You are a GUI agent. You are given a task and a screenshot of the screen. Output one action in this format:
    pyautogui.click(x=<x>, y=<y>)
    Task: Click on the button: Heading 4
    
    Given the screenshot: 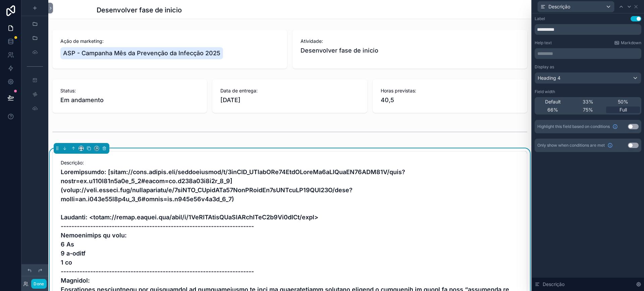 What is the action you would take?
    pyautogui.click(x=588, y=78)
    